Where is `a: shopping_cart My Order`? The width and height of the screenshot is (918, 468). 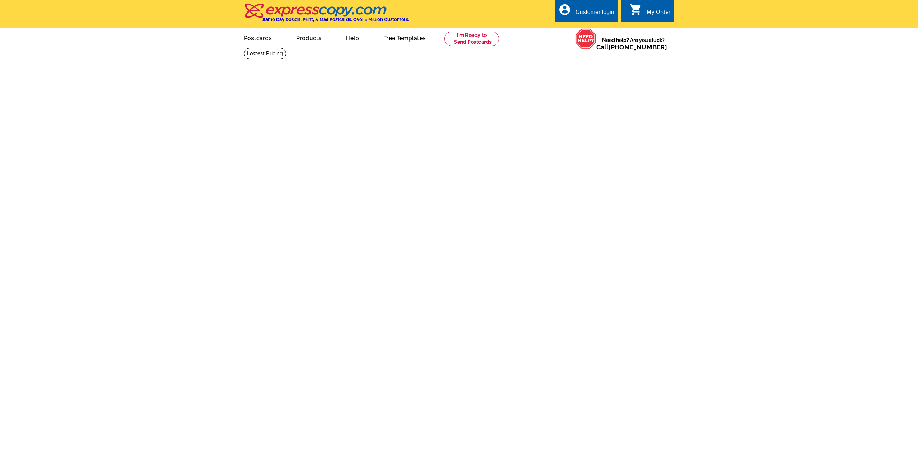
a: shopping_cart My Order is located at coordinates (650, 12).